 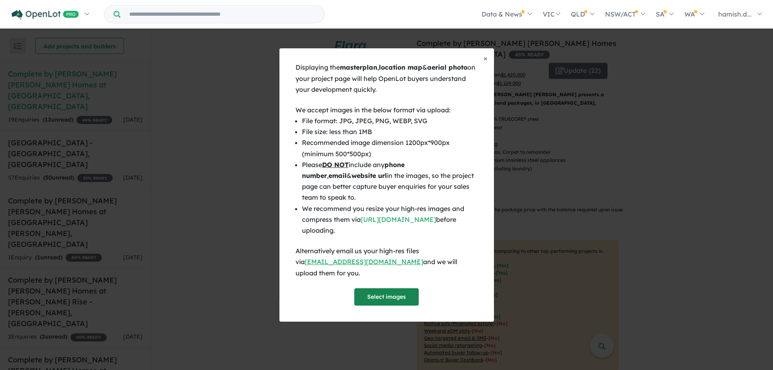 What do you see at coordinates (390, 132) in the screenshot?
I see `li: File size: less than 1MB` at bounding box center [390, 132].